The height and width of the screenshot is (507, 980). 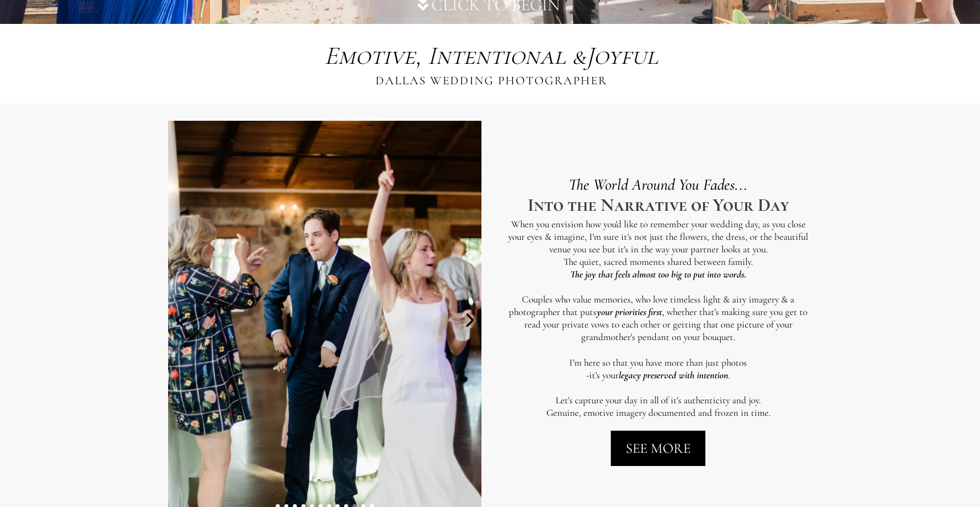 I want to click on p: When you envision how you'd like to remember your wedding day, as you close your eyes & imagine, ..., so click(x=658, y=237).